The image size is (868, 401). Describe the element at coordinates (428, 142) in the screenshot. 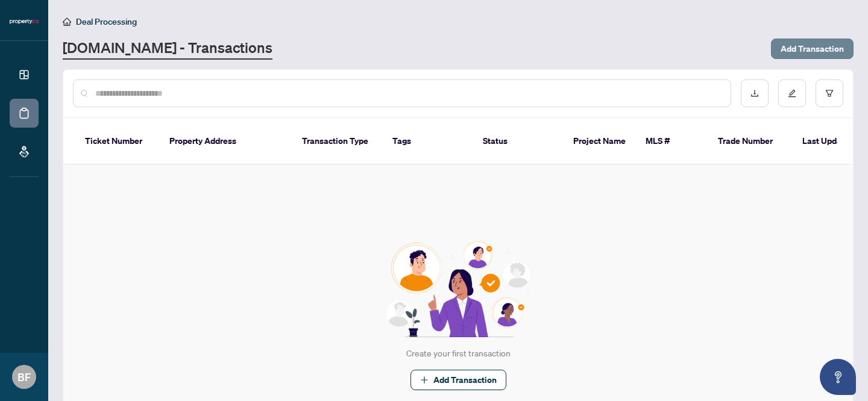

I see `th: Tags` at that location.